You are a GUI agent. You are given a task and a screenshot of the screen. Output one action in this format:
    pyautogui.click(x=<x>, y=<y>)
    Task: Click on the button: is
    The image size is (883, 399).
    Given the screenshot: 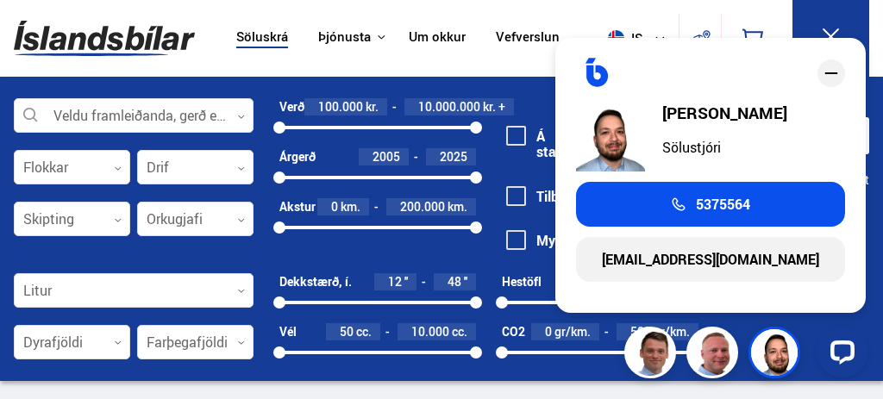 What is the action you would take?
    pyautogui.click(x=640, y=38)
    